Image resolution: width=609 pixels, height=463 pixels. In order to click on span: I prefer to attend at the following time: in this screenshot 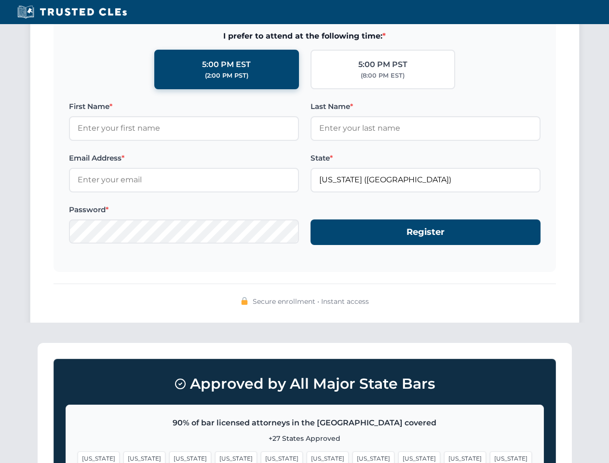, I will do `click(305, 36)`.